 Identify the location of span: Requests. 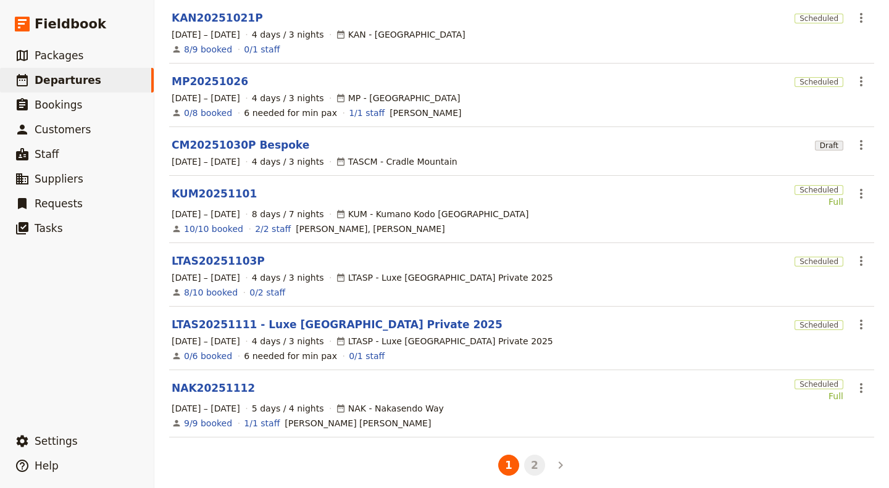
(59, 204).